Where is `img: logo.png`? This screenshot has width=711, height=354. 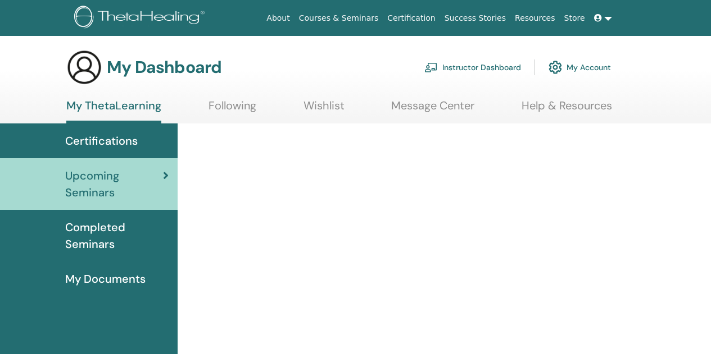 img: logo.png is located at coordinates (141, 18).